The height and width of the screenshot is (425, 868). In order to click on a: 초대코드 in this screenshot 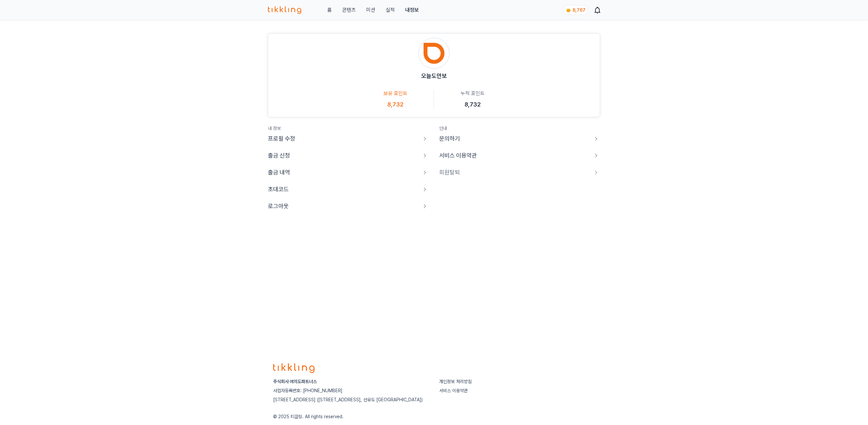, I will do `click(348, 189)`.